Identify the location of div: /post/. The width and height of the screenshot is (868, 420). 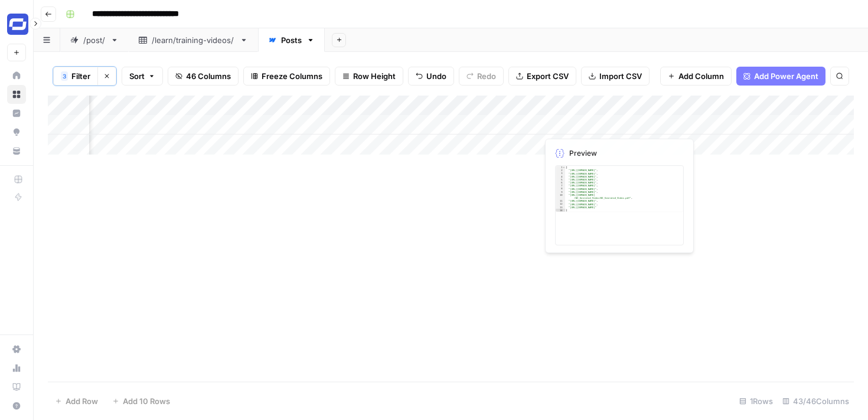
(94, 40).